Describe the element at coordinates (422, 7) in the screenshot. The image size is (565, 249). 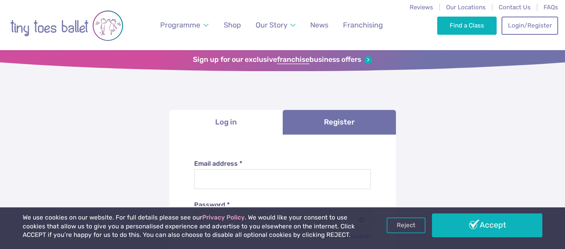
I see `a: Reviews` at that location.